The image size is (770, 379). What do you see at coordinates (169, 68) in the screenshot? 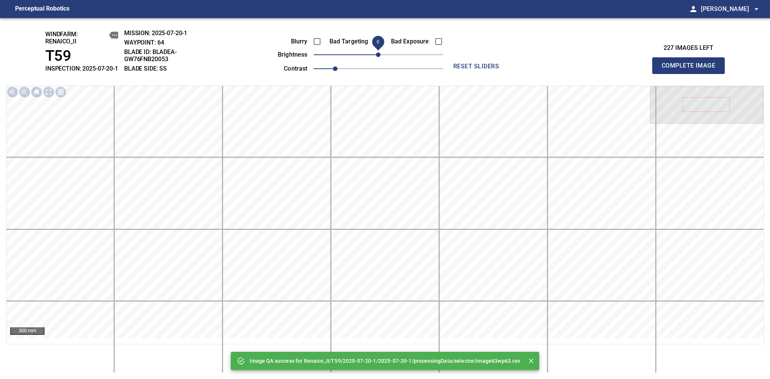
I see `h2: BLADE SIDE: SS` at bounding box center [169, 68].